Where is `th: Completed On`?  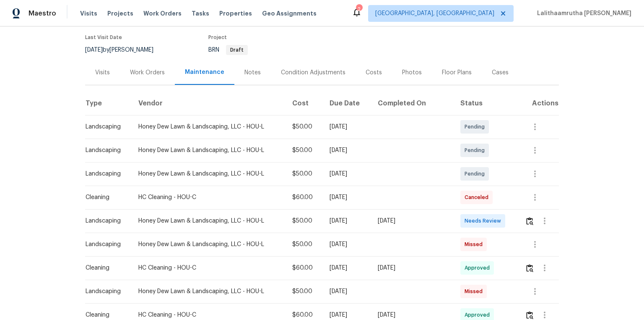
th: Completed On is located at coordinates (412, 104).